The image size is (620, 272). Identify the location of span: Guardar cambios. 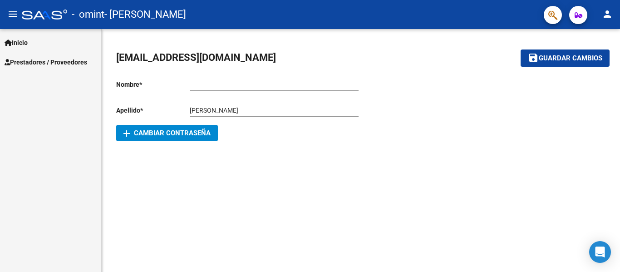
(571, 59).